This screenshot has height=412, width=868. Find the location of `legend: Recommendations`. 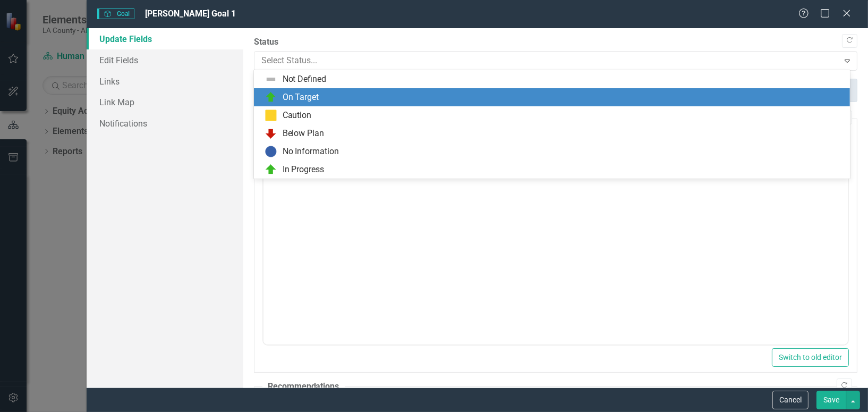

legend: Recommendations is located at coordinates (303, 386).